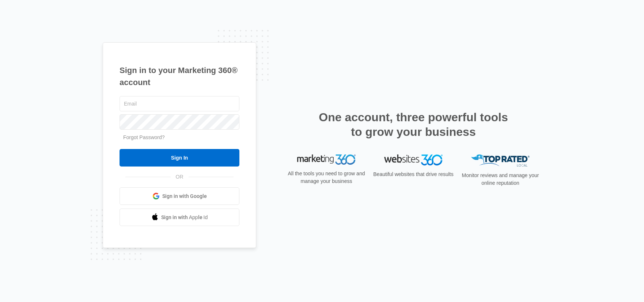 This screenshot has height=302, width=644. What do you see at coordinates (413, 160) in the screenshot?
I see `img: Websites 360` at bounding box center [413, 160].